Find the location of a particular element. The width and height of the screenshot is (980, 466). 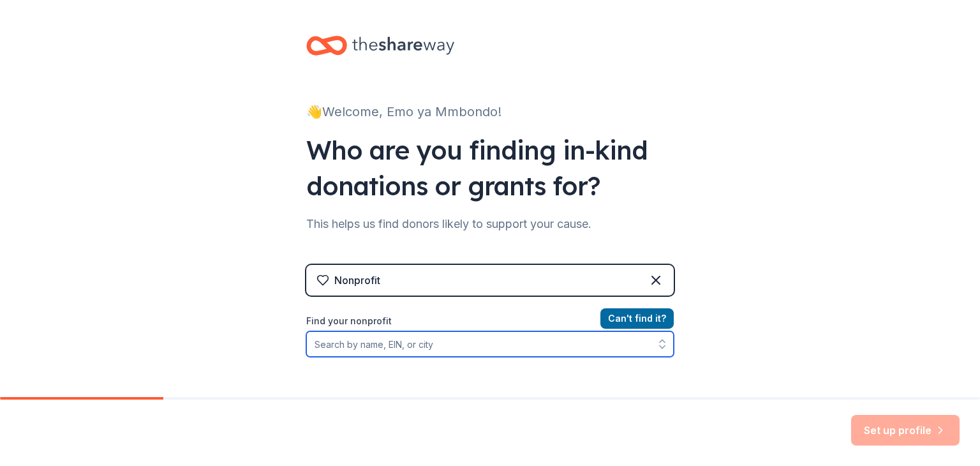

div: Who are you finding in-kind donations or grants for? is located at coordinates (490, 168).